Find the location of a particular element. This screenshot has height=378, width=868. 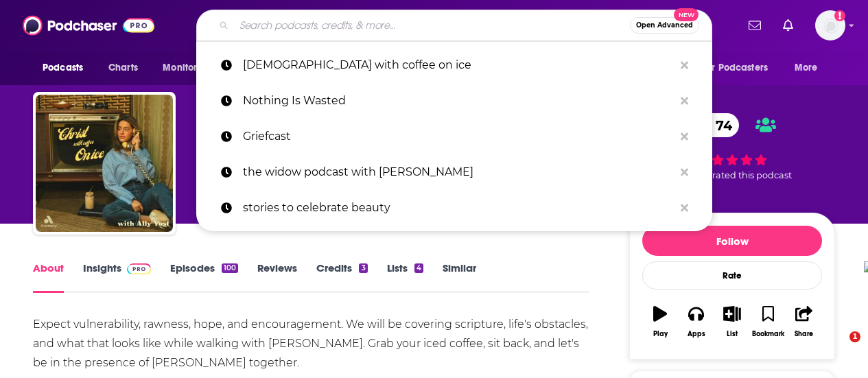

span: Logged in as amandawoods is located at coordinates (830, 26).